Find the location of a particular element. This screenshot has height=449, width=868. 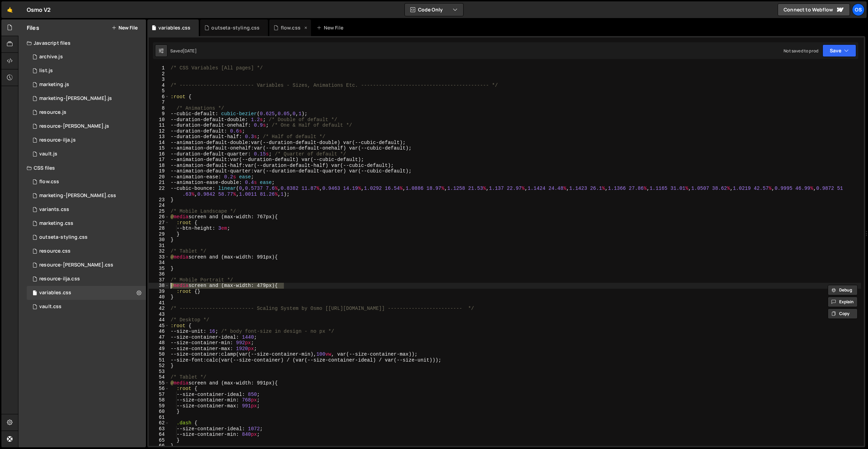

div: 39 is located at coordinates (159, 292).